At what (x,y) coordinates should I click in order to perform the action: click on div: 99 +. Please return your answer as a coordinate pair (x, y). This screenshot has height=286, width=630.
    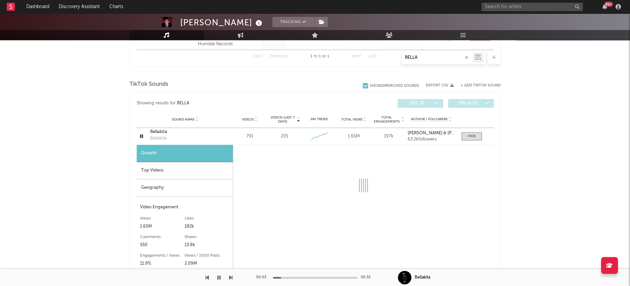
    Looking at the image, I should click on (608, 4).